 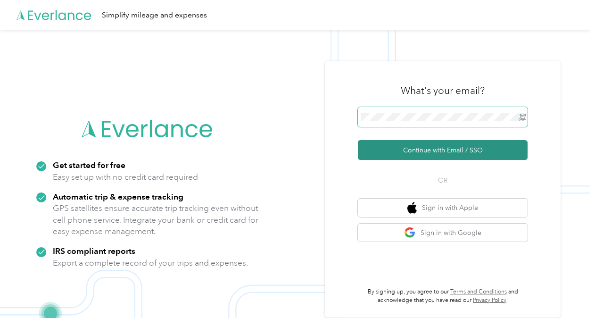 What do you see at coordinates (443, 233) in the screenshot?
I see `button: google logoSign in with Google` at bounding box center [443, 233].